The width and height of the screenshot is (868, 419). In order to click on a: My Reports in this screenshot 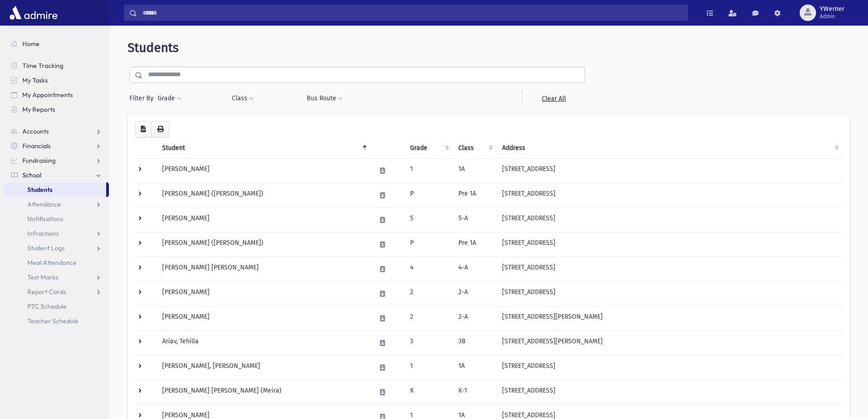, I will do `click(56, 109)`.